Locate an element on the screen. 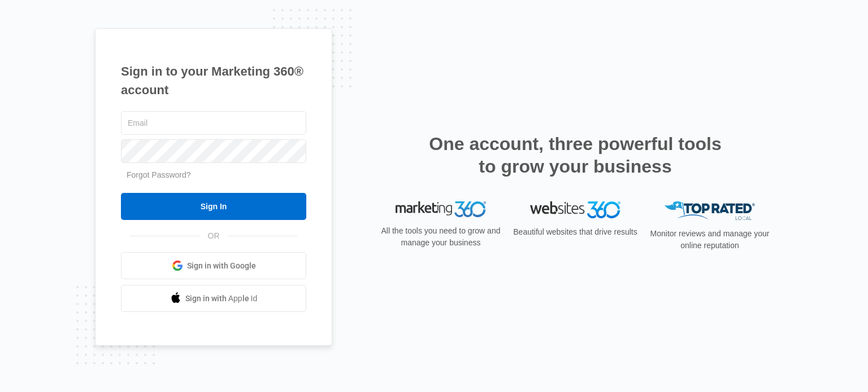 This screenshot has height=392, width=868. span: OR is located at coordinates (213, 236).